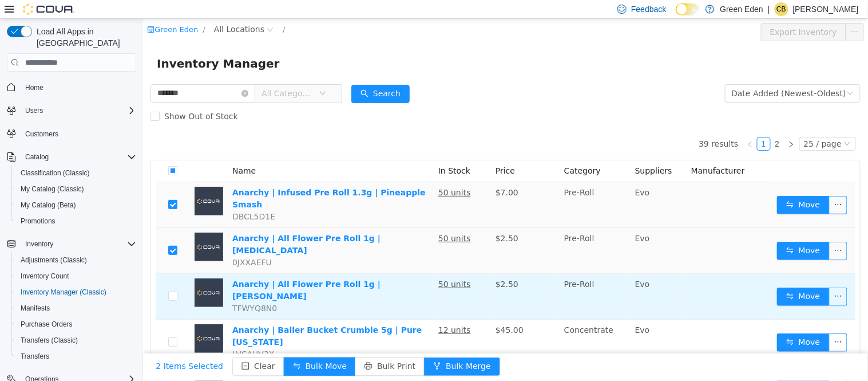  I want to click on a: Transfers (Classic), so click(49, 340).